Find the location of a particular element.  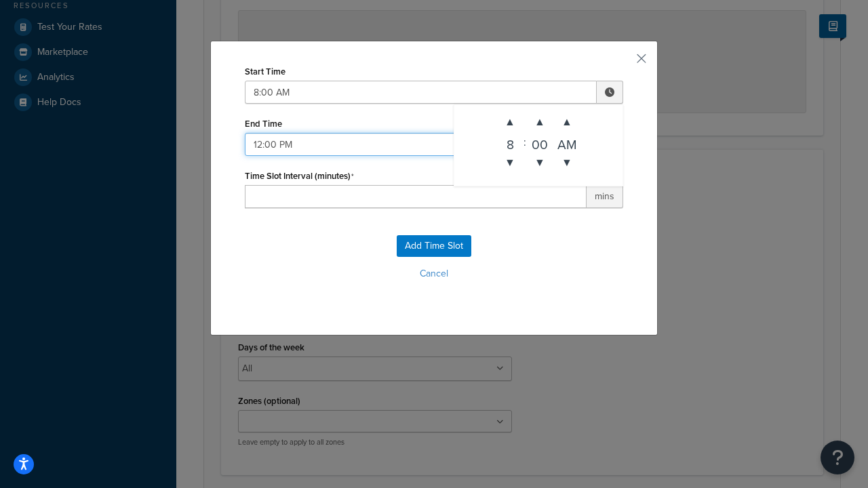

span: mins is located at coordinates (605, 197).